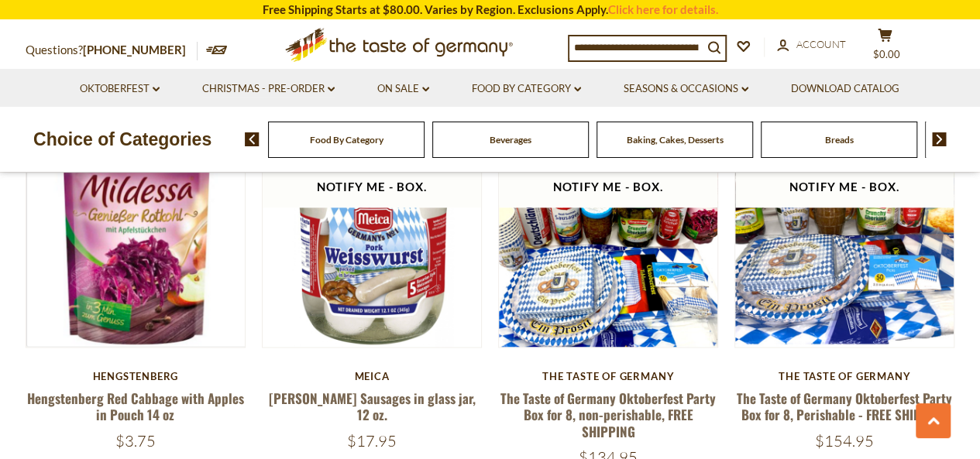 This screenshot has height=459, width=980. I want to click on a: On Sale, so click(402, 89).